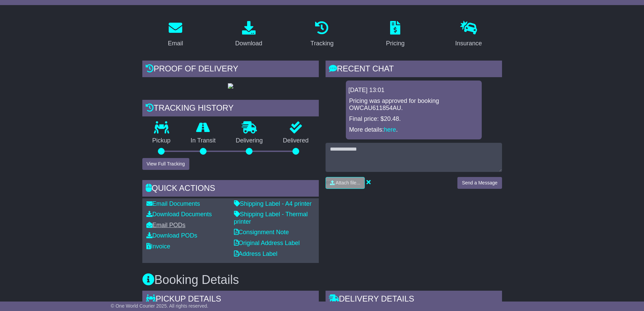  Describe the element at coordinates (173, 204) in the screenshot. I see `a: Email Documents` at that location.